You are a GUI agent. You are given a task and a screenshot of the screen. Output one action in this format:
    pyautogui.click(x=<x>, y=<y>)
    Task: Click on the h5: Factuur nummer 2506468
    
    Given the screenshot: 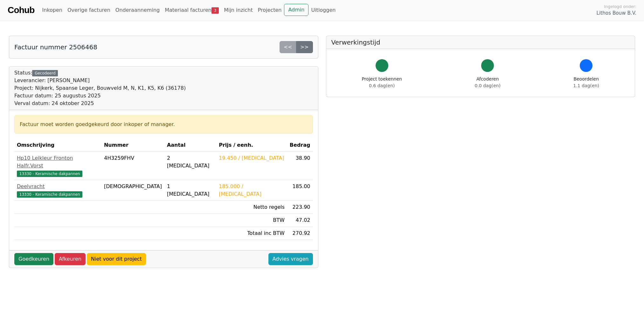 What is the action you would take?
    pyautogui.click(x=56, y=47)
    